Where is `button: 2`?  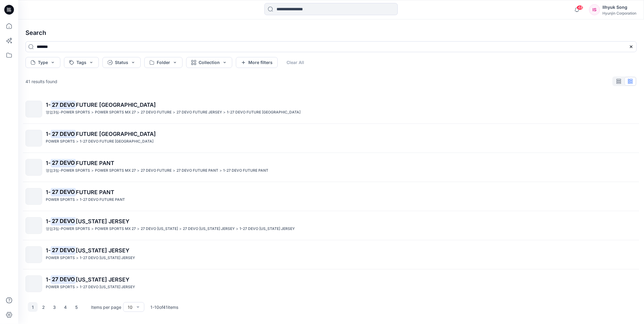
button: 2 is located at coordinates (44, 307).